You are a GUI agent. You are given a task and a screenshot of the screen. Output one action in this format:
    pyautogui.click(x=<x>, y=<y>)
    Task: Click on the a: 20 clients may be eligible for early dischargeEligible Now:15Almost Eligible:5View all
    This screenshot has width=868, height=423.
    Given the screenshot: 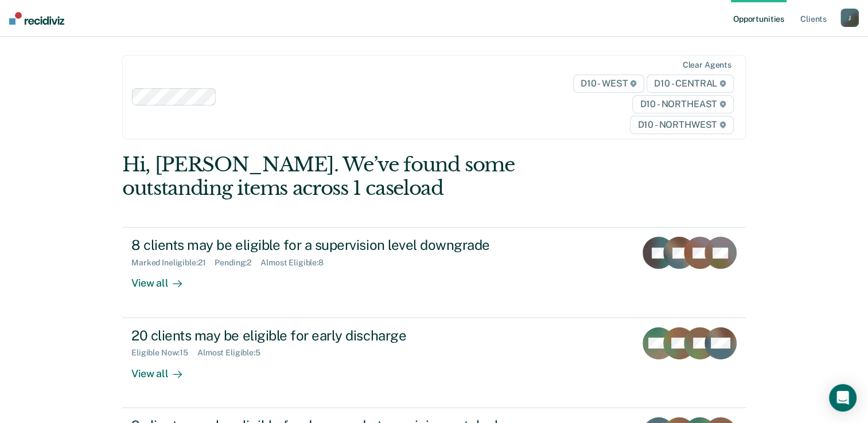 What is the action you would take?
    pyautogui.click(x=434, y=363)
    